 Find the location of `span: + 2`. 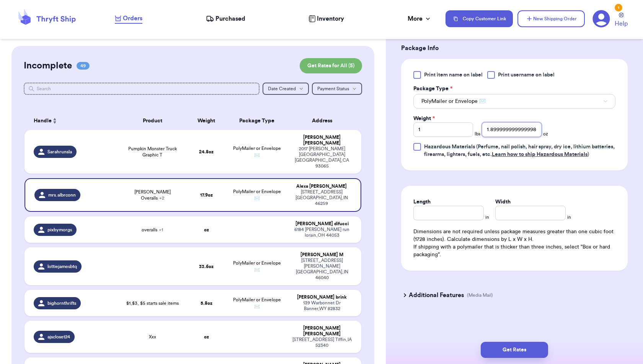

span: + 2 is located at coordinates (162, 198).